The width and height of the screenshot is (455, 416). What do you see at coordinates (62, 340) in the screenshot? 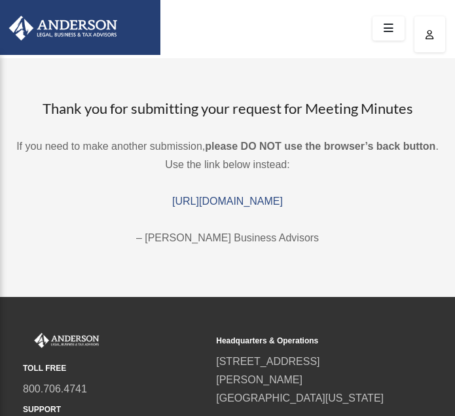
I see `img: Anderson Advisors Platinum Portal` at bounding box center [62, 340].